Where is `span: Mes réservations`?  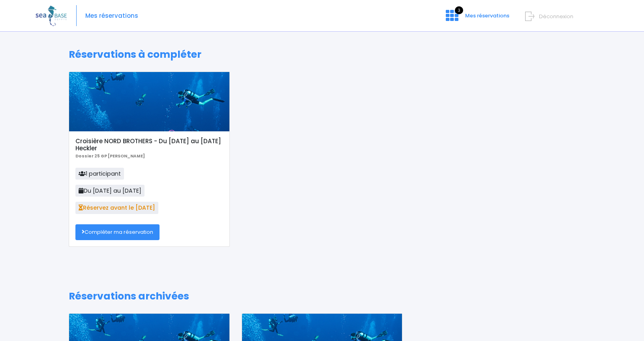 span: Mes réservations is located at coordinates (488, 16).